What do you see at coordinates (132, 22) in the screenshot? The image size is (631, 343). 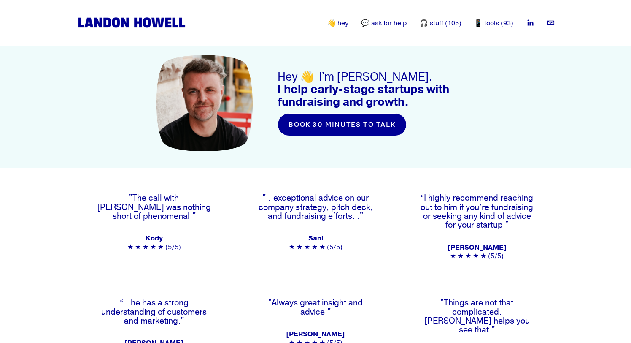 I see `a: Landon Howell` at bounding box center [132, 22].